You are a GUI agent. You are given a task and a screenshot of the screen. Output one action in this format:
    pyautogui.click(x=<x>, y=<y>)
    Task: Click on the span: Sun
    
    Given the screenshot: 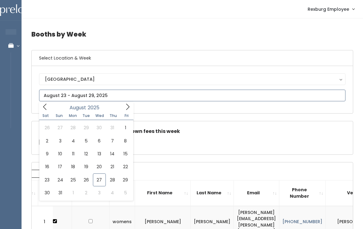 What is the action you would take?
    pyautogui.click(x=59, y=116)
    